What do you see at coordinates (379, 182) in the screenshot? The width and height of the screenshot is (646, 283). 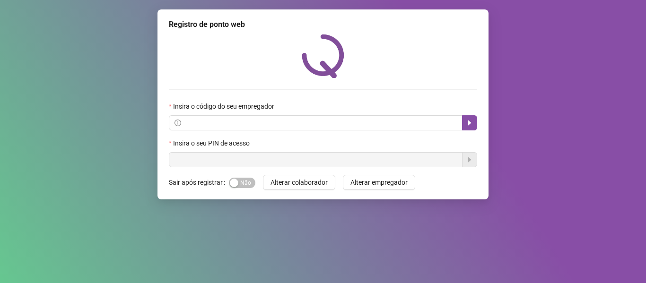 I see `button: Alterar empregador` at bounding box center [379, 182].